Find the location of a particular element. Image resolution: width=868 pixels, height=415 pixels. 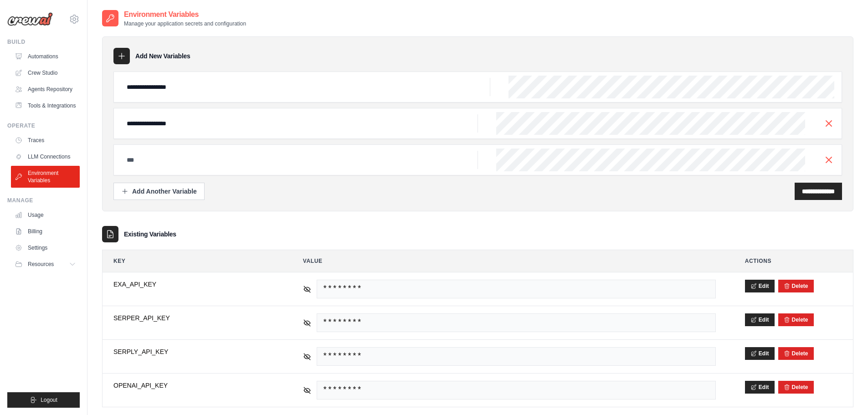

a: Environment Variables is located at coordinates (45, 177).